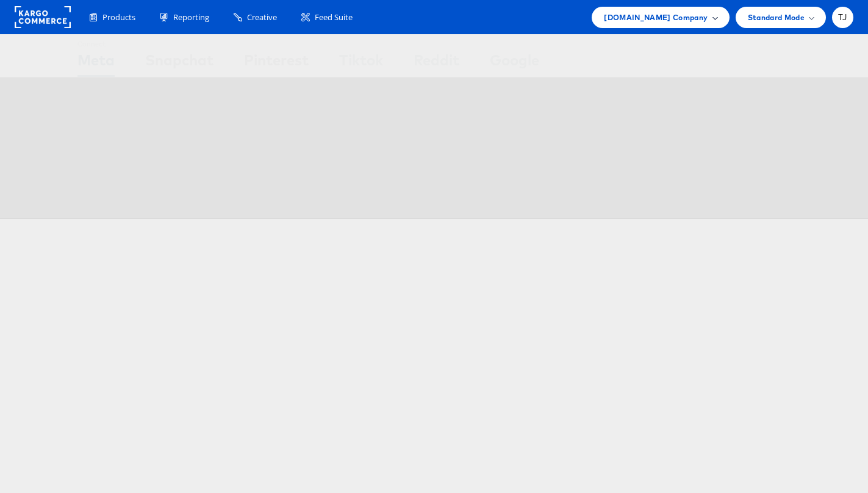 The width and height of the screenshot is (868, 493). I want to click on label: Connect Accounts, so click(677, 102).